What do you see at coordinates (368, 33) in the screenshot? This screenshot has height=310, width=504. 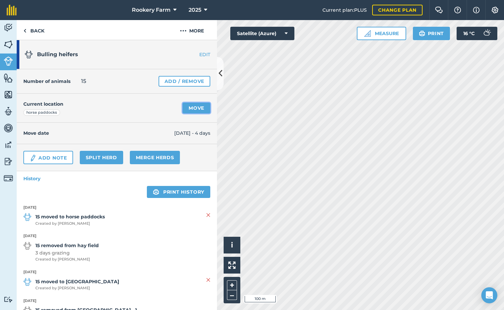 I see `img: Ruler icon` at bounding box center [368, 33].